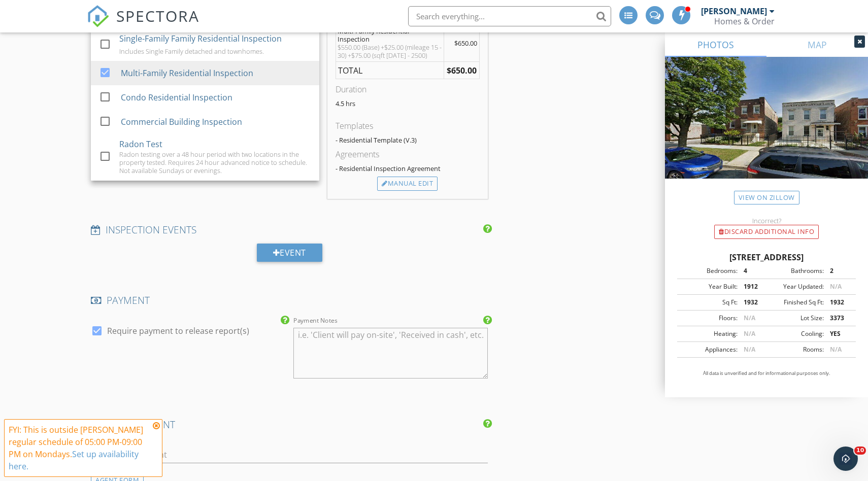  I want to click on div: Manual Edit, so click(408, 183).